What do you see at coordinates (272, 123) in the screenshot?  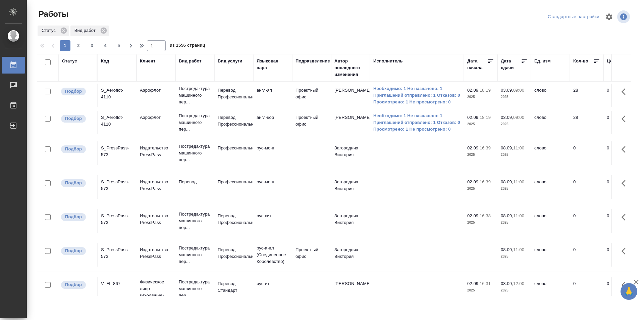 I see `td: англ-кор` at bounding box center [272, 123].